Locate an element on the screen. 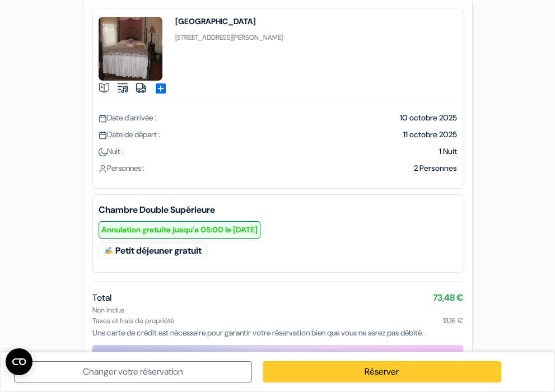  span: Une carte de crédit est nécessaire pour garantir votre réservation bien que vous ne serez pas déb... is located at coordinates (258, 332).